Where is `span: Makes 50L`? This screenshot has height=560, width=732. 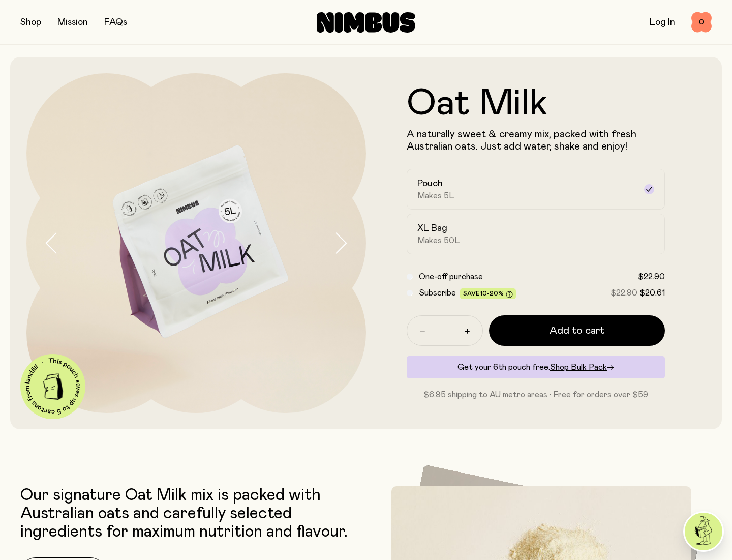 span: Makes 50L is located at coordinates (439, 241).